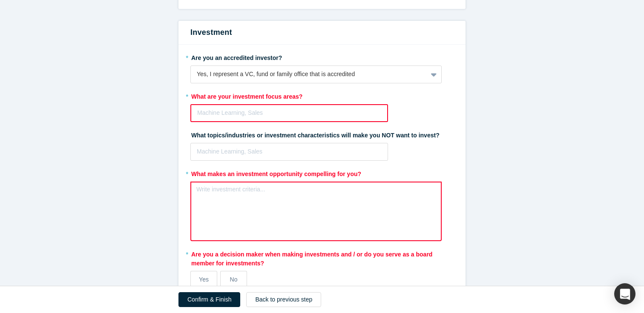  What do you see at coordinates (322, 95) in the screenshot?
I see `label: What are your investment focus areas?` at bounding box center [322, 95].